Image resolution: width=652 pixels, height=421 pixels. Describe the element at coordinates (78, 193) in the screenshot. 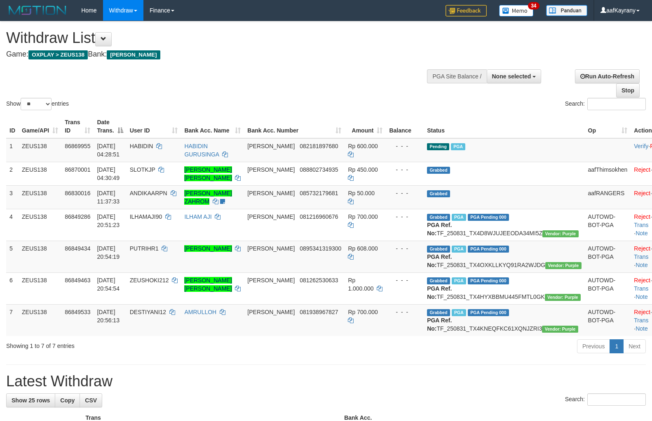

I see `span: 86830016` at that location.